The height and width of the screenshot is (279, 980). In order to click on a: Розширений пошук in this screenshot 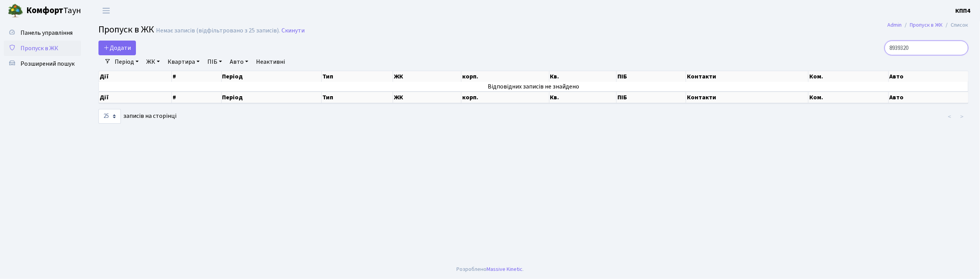, I will do `click(42, 64)`.